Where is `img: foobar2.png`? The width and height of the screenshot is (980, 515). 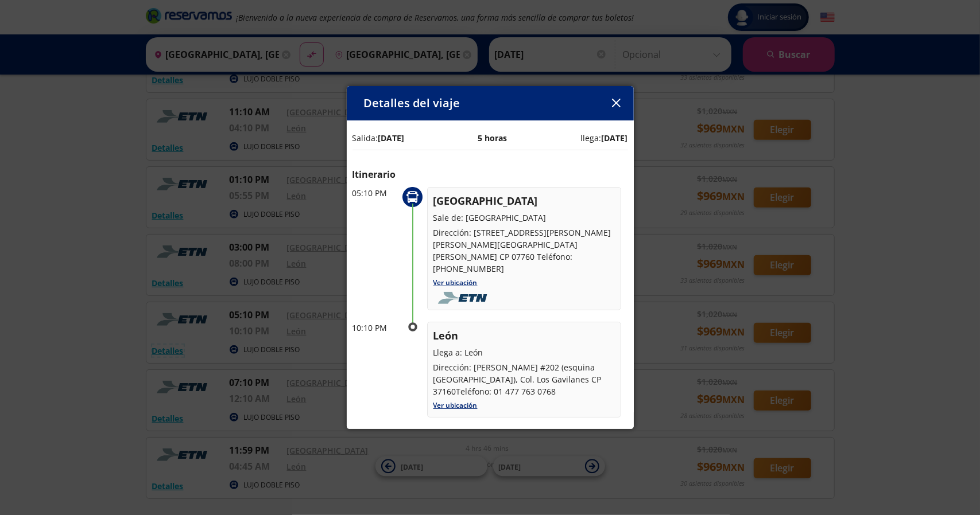
img: foobar2.png is located at coordinates (464, 298).